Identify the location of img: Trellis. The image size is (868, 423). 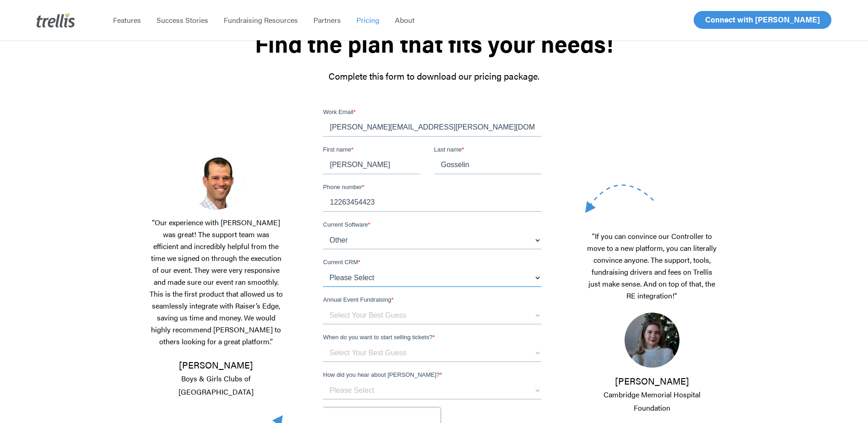
(56, 20).